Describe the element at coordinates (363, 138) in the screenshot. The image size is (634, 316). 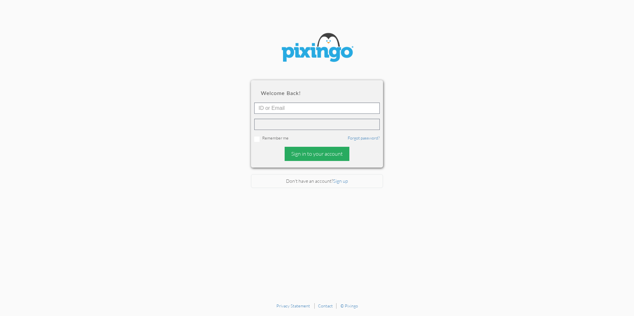
I see `a: Forgot password?` at that location.